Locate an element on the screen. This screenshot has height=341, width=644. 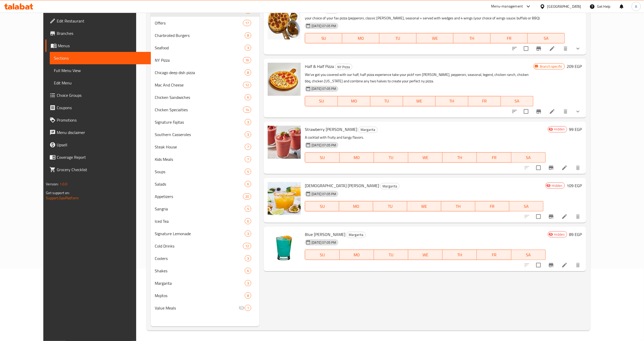
img: Pizza Offer is located at coordinates (284, 23).